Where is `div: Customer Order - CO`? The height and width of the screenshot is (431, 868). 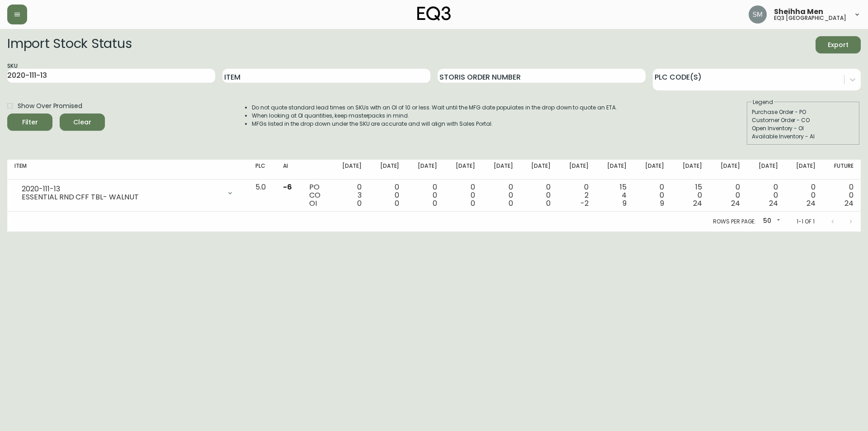 div: Customer Order - CO is located at coordinates (804, 121).